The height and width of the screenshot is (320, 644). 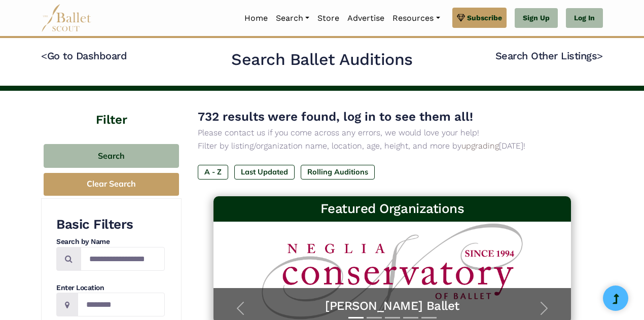 I want to click on input: Location, so click(x=121, y=304).